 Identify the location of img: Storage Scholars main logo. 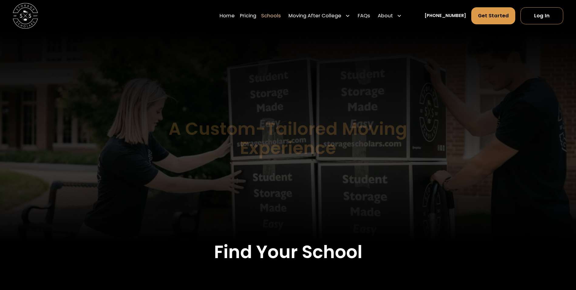
(25, 15).